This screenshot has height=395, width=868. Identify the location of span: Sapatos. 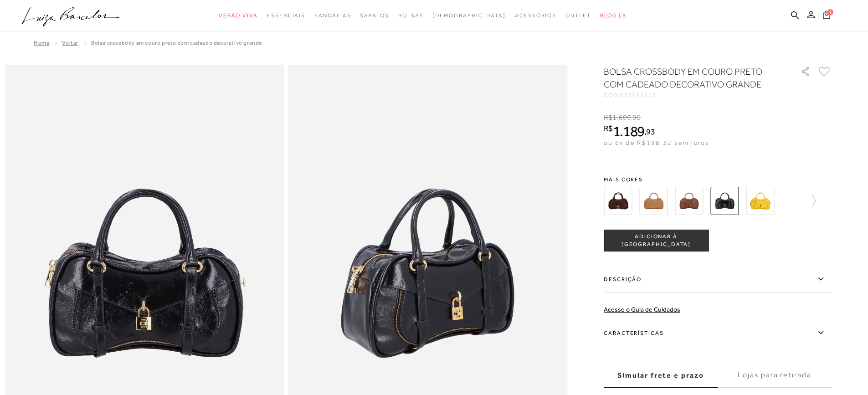
(374, 15).